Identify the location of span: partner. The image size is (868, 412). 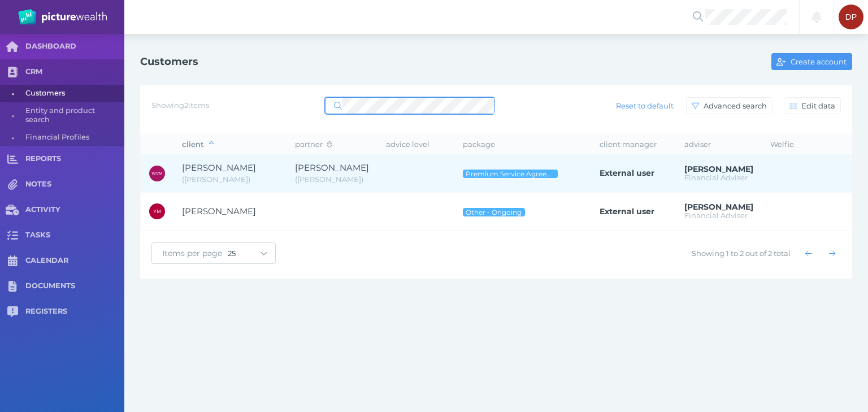
(313, 144).